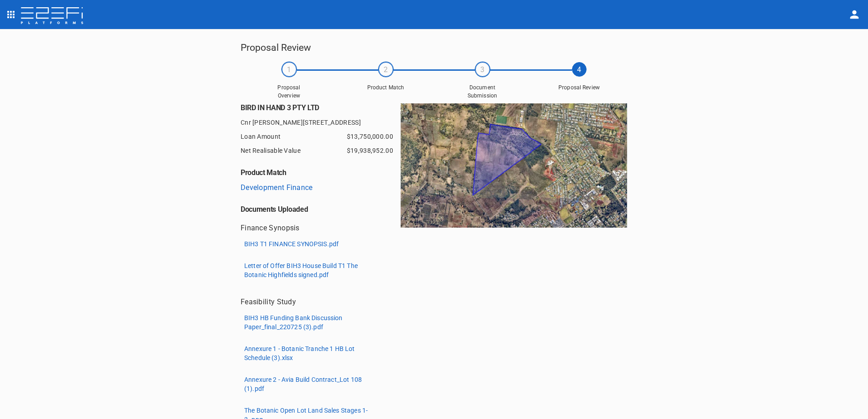 The height and width of the screenshot is (419, 868). Describe the element at coordinates (312, 323) in the screenshot. I see `p: BIH3 HB Funding Bank Discussion Paper_final_220725 (3).pdf` at that location.